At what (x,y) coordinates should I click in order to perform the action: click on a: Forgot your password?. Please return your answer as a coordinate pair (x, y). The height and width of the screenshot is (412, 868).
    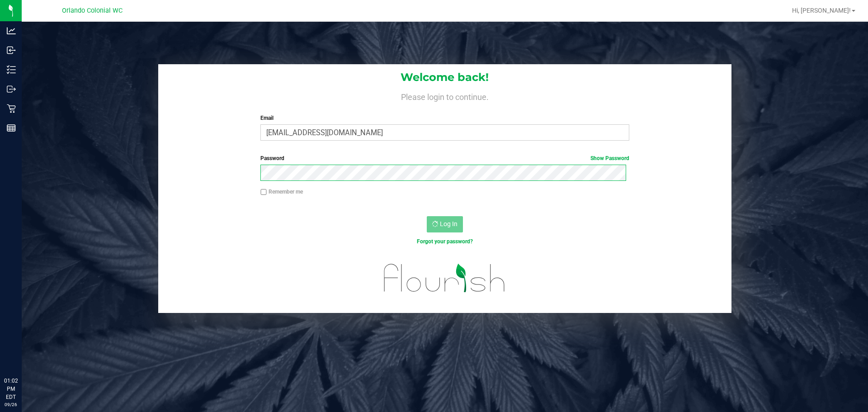
    Looking at the image, I should click on (445, 241).